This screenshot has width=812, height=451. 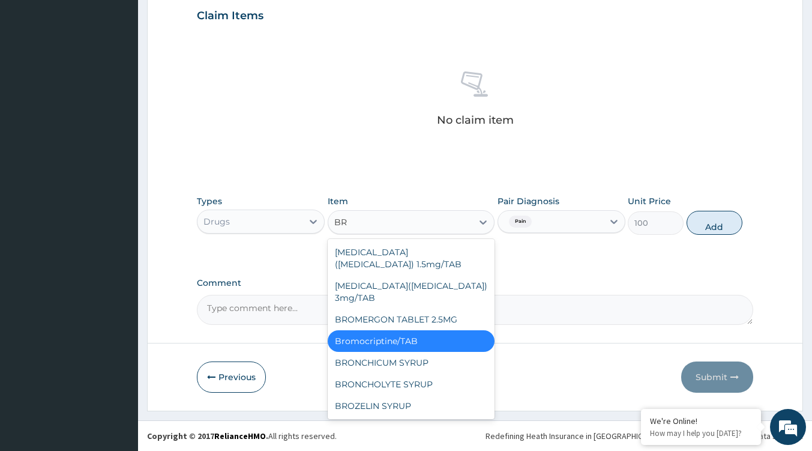 What do you see at coordinates (231, 377) in the screenshot?
I see `button: Previous` at bounding box center [231, 377].